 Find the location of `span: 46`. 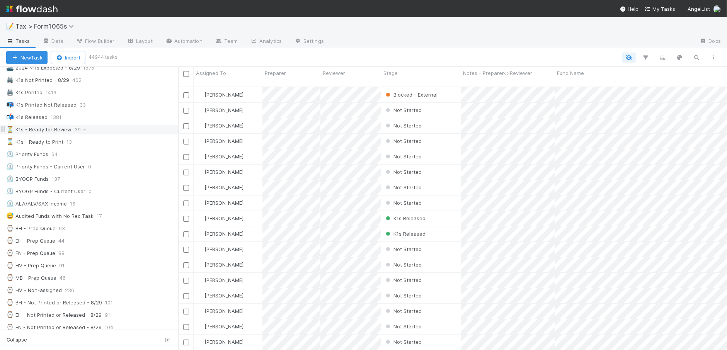

span: 46 is located at coordinates (67, 278).